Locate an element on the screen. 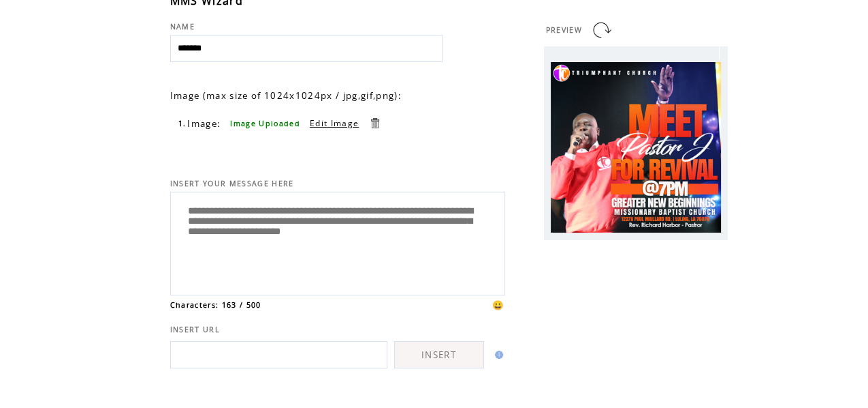  span: Image (max size of 1024x1024px / jpg,gif,png): is located at coordinates (286, 95).